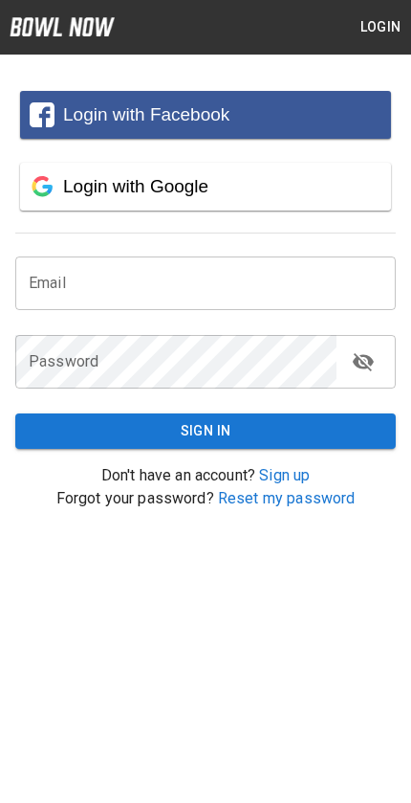  Describe the element at coordinates (206, 115) in the screenshot. I see `button: Login with Facebook` at that location.